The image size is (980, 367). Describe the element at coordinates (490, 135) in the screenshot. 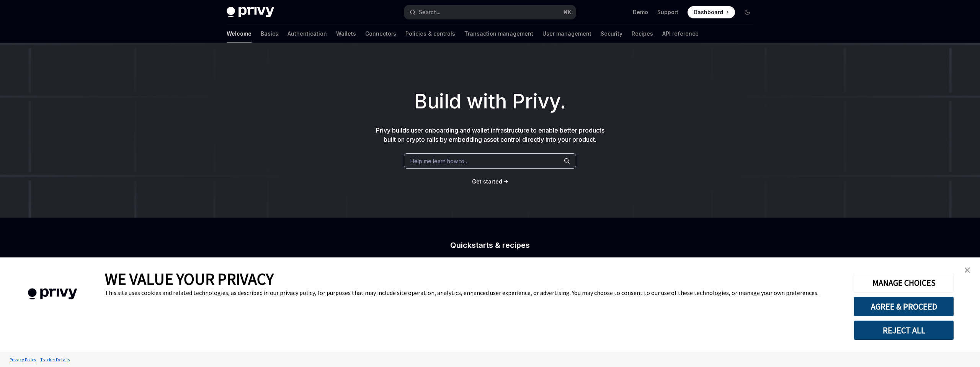

I see `span: Privy builds user onboarding and wallet infrastructure to enable better products built on crypto ...` at that location.